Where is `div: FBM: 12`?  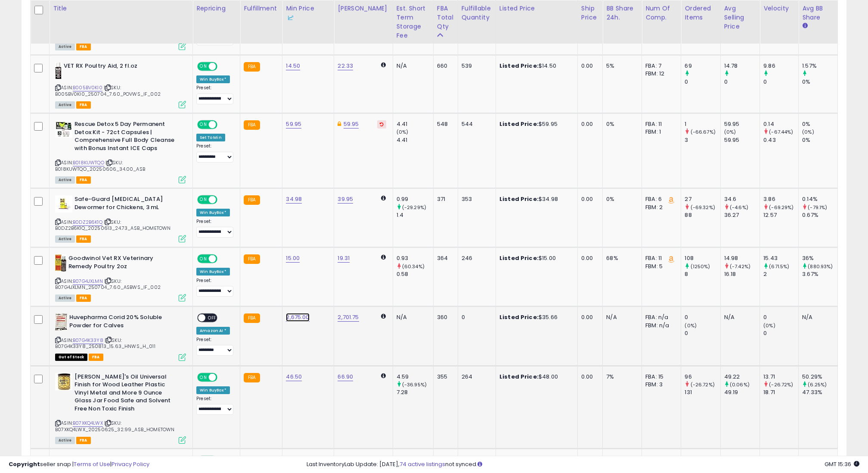
div: FBM: 12 is located at coordinates (660, 74).